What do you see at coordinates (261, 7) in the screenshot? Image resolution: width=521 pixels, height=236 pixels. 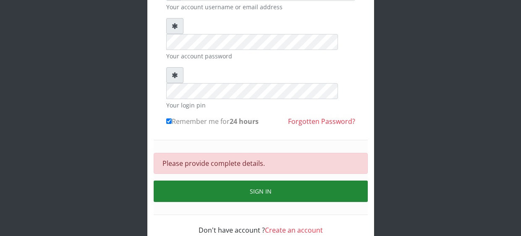 I see `small: Your account username or email address` at bounding box center [261, 7].